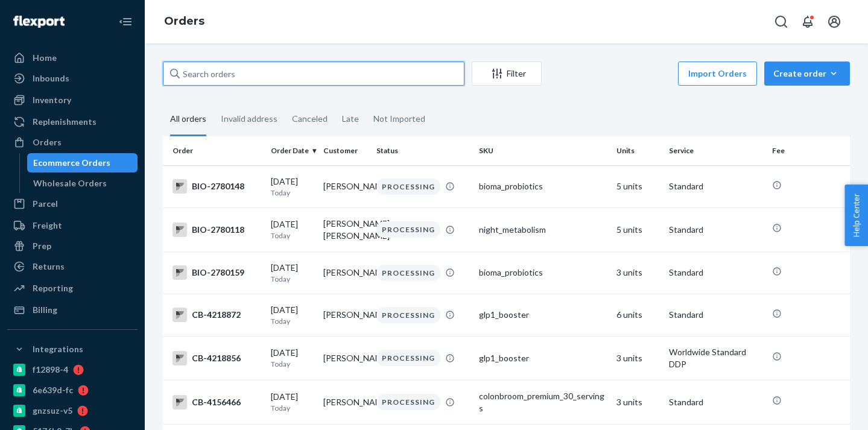 The height and width of the screenshot is (430, 868). What do you see at coordinates (73, 267) in the screenshot?
I see `a: Returns` at bounding box center [73, 267].